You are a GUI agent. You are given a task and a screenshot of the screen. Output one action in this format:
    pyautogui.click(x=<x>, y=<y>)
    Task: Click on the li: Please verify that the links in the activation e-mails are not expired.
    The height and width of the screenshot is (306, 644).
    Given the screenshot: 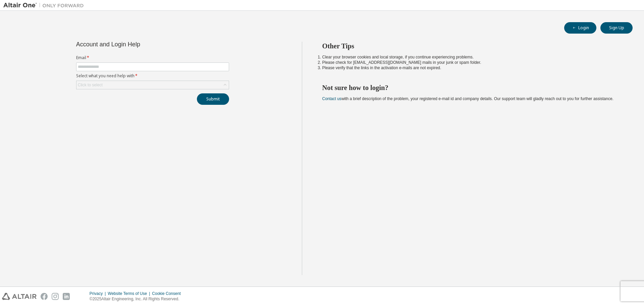 What is the action you would take?
    pyautogui.click(x=471, y=68)
    